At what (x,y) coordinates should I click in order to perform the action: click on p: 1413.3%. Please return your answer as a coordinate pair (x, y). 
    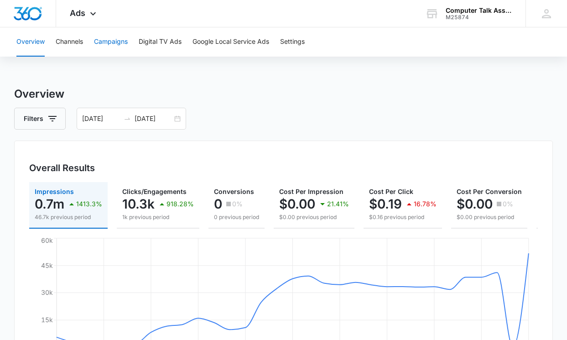
    Looking at the image, I should click on (89, 204).